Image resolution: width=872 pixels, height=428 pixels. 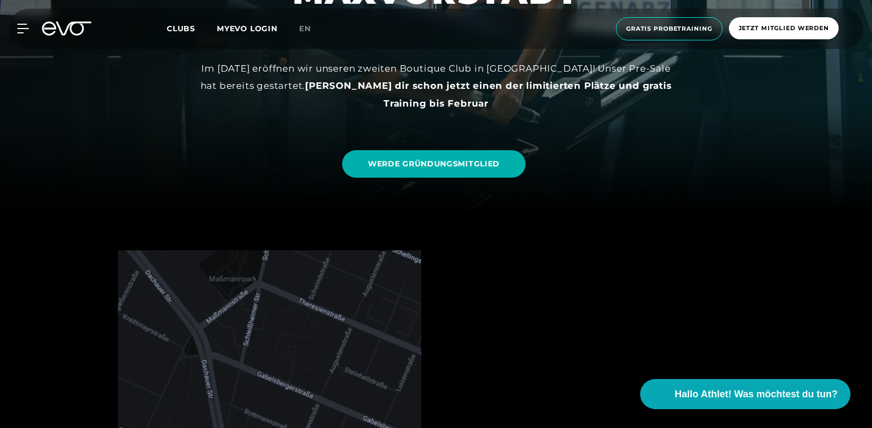 I want to click on a: Gratis Probetraining, so click(x=669, y=29).